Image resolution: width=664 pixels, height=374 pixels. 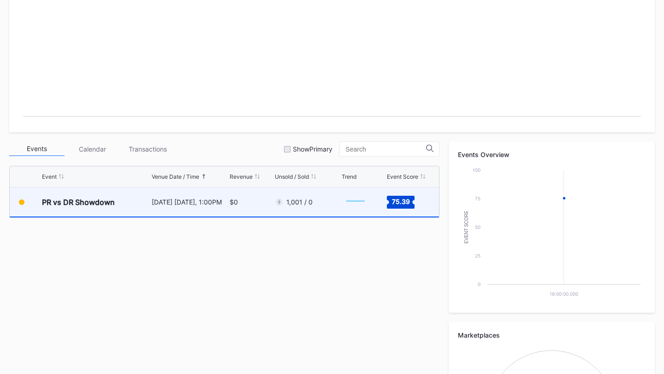 What do you see at coordinates (401, 201) in the screenshot?
I see `text: 75.39` at bounding box center [401, 201].